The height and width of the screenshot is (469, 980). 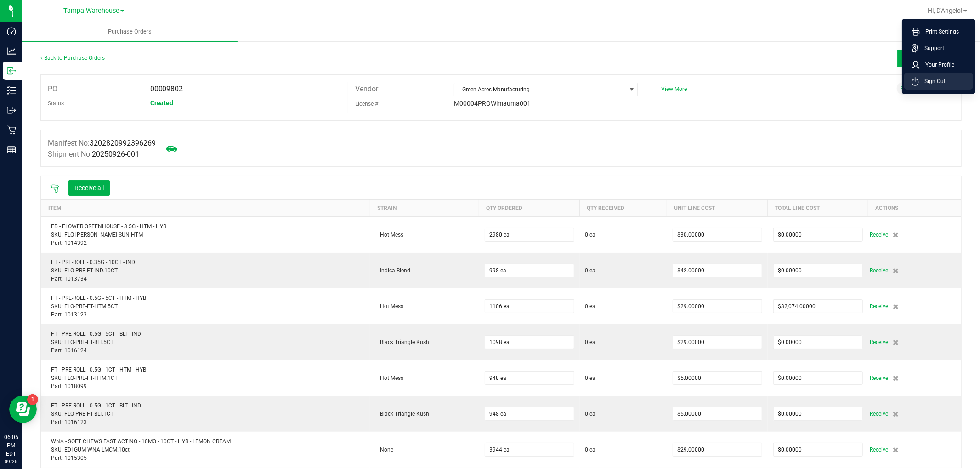 I want to click on p: 09/26, so click(x=11, y=461).